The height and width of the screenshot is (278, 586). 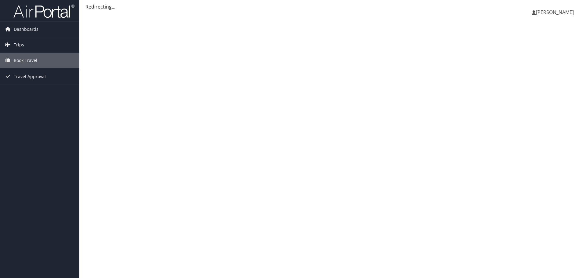 What do you see at coordinates (25, 60) in the screenshot?
I see `span: Book Travel` at bounding box center [25, 60].